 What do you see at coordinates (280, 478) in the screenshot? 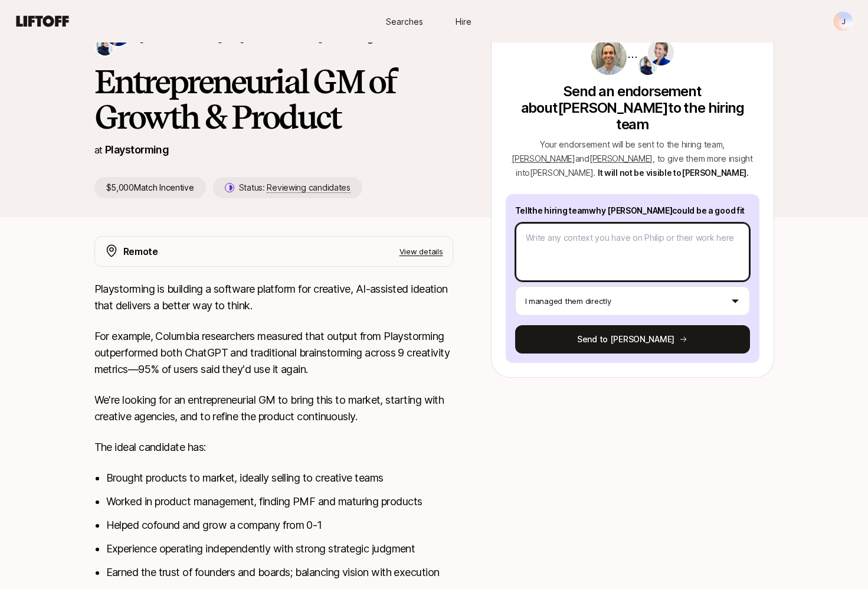
I see `li: Brought products to market, ideally selling to creative teams` at bounding box center [280, 478].